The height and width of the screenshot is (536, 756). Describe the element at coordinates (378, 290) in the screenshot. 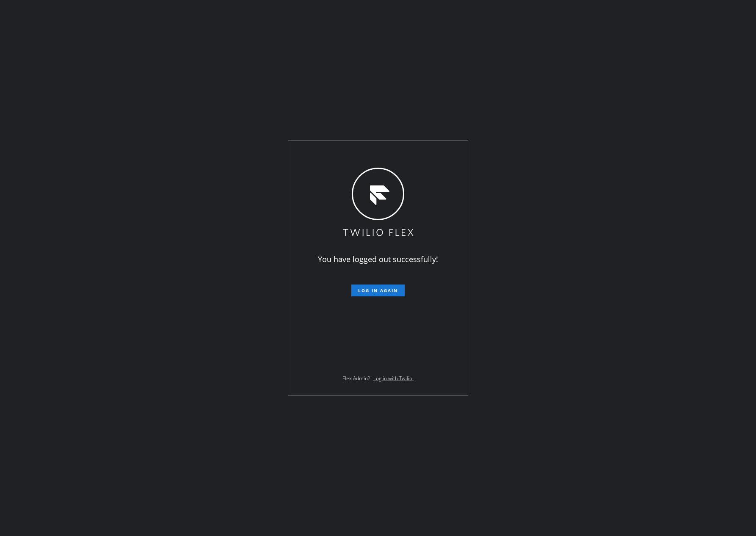

I see `button: Log in again` at that location.